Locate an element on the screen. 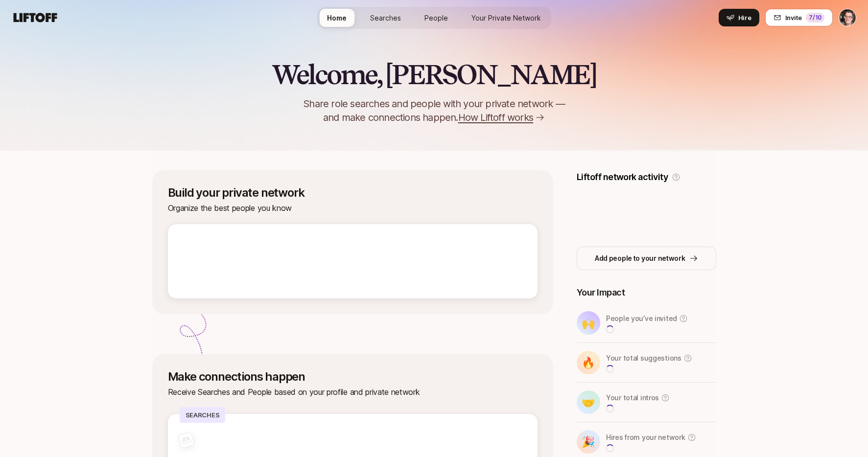 The height and width of the screenshot is (457, 868). p: Receive Searches and People based on your profile and private network is located at coordinates (353, 392).